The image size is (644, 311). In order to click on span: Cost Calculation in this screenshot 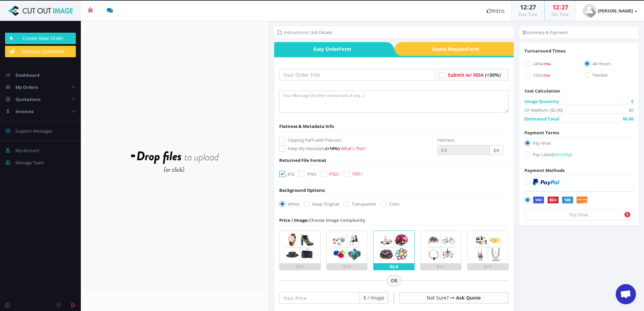, I will do `click(542, 91)`.